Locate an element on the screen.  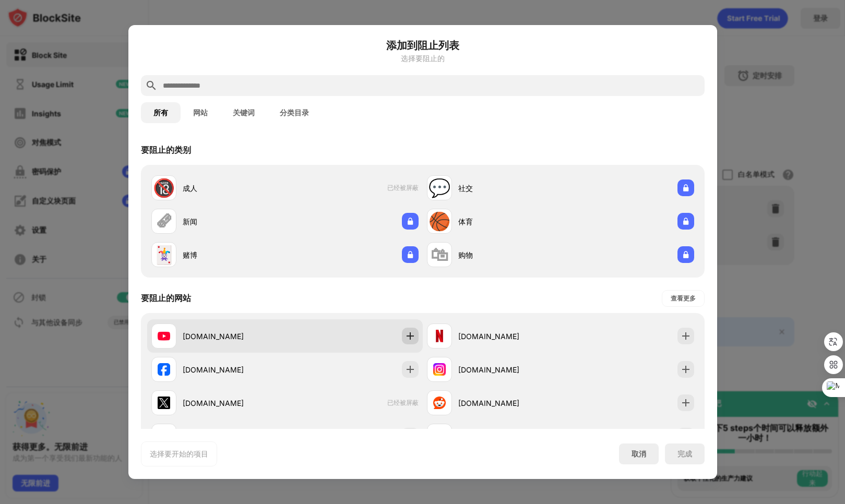
div: 赌博 is located at coordinates (234, 254).